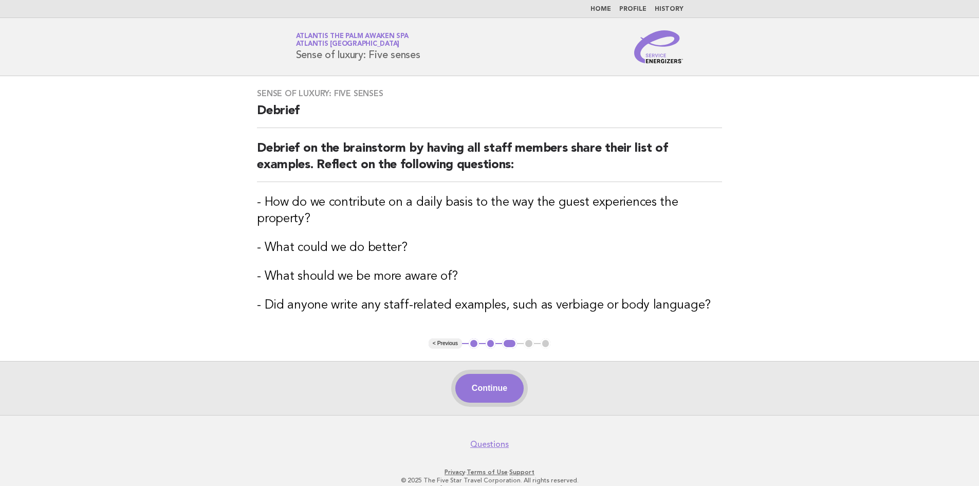  What do you see at coordinates (445, 343) in the screenshot?
I see `button: < Previous` at bounding box center [445, 343].